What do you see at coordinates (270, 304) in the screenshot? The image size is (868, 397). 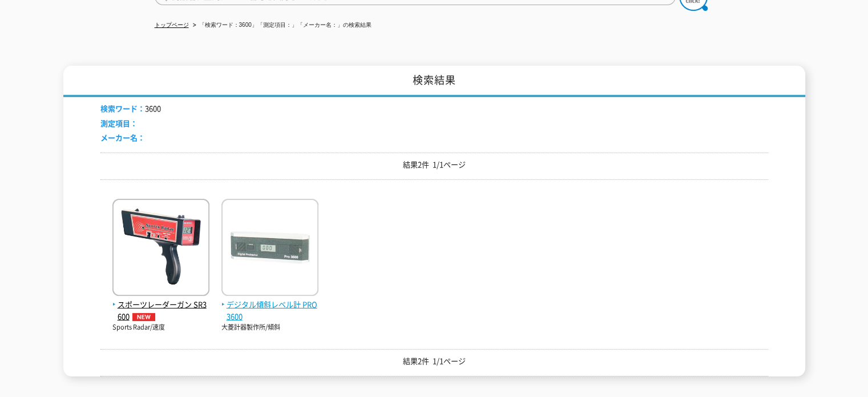 I see `a: デジタル傾斜レベル計 PRO3600` at bounding box center [270, 304].